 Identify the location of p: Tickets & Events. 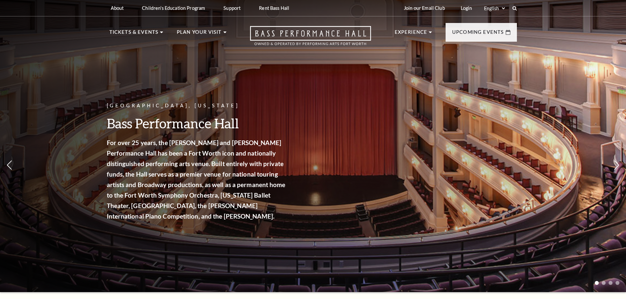
(134, 34).